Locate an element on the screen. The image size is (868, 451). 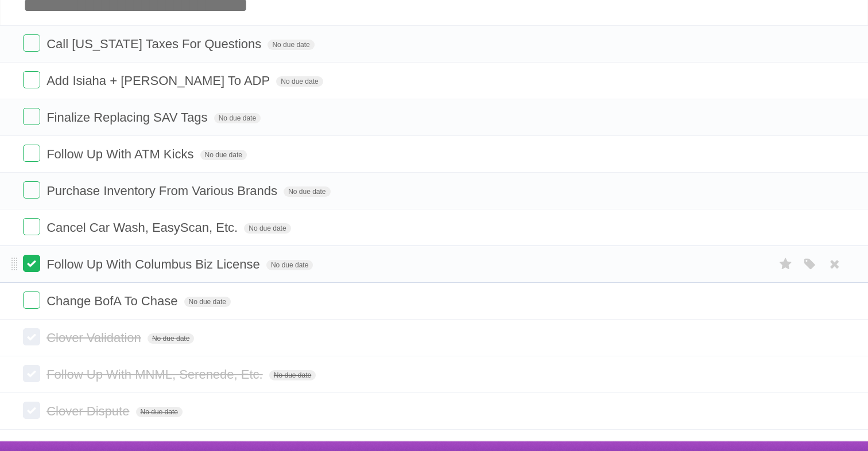
span: Clover Dispute is located at coordinates (89, 411).